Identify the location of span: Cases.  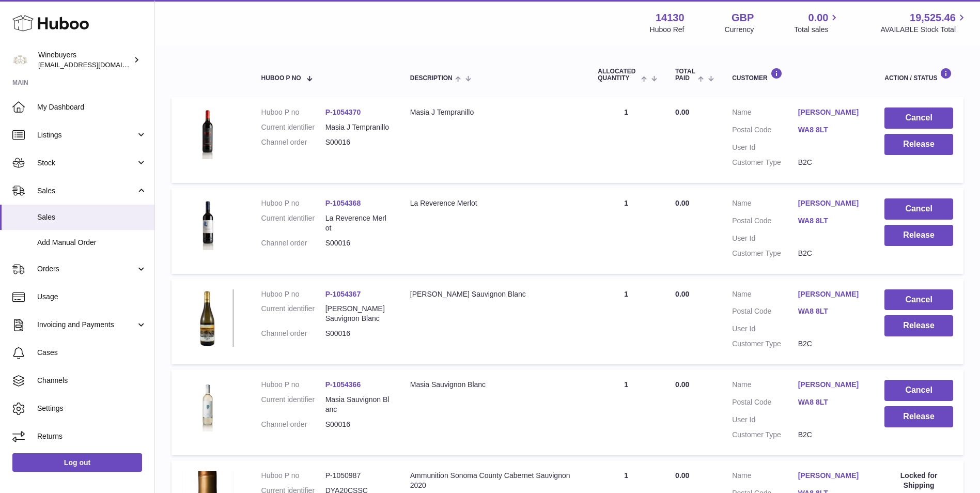
(92, 353).